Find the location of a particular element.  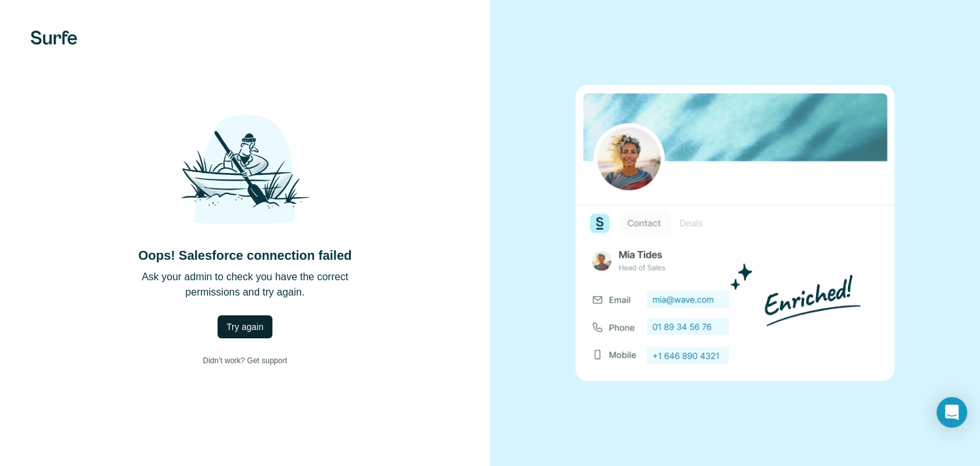

h4: Oops! Salesforce connection failed is located at coordinates (245, 255).